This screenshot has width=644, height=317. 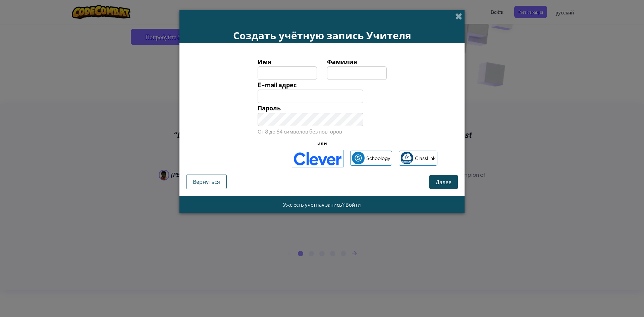 I want to click on span: E-mail адрес, so click(x=277, y=84).